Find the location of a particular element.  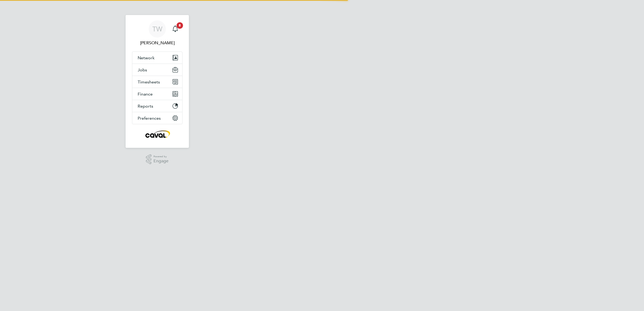

button: Finance is located at coordinates (157, 94).